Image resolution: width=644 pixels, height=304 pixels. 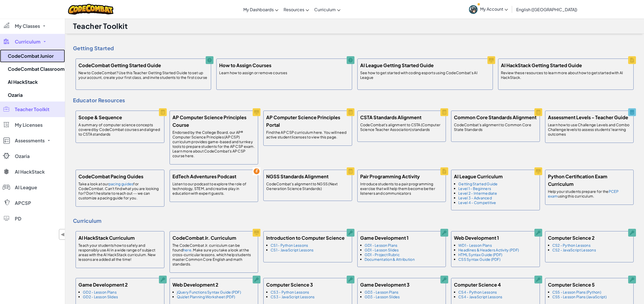 What do you see at coordinates (120, 249) in the screenshot?
I see `a: AI HackStack Curriculum Teach your students how to safely and responsibly use AI in a wide range ...` at bounding box center [120, 249].